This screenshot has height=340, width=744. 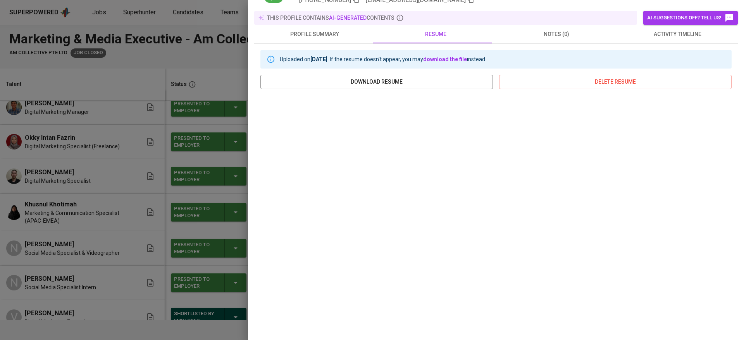 What do you see at coordinates (615, 82) in the screenshot?
I see `button: delete resume` at bounding box center [615, 82].